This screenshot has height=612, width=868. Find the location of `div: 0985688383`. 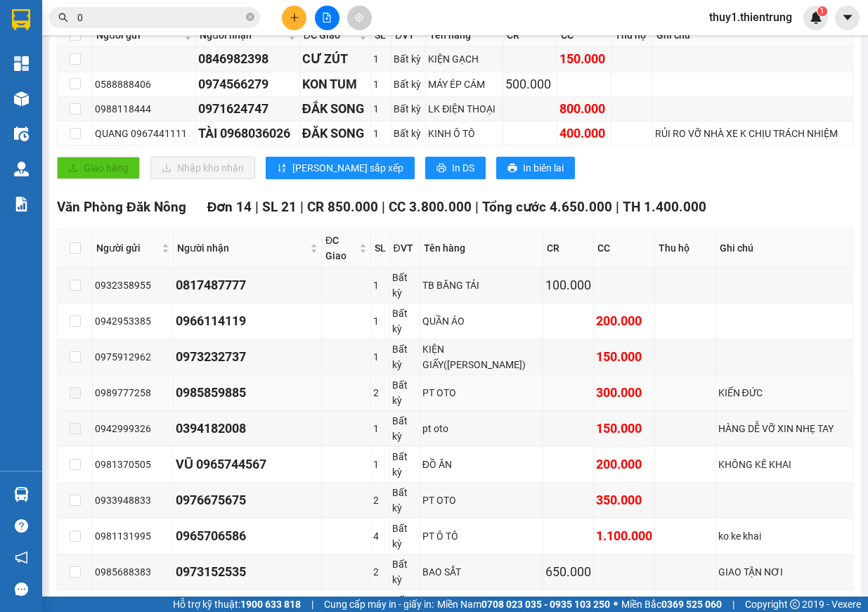

div: 0985688383 is located at coordinates (133, 571).